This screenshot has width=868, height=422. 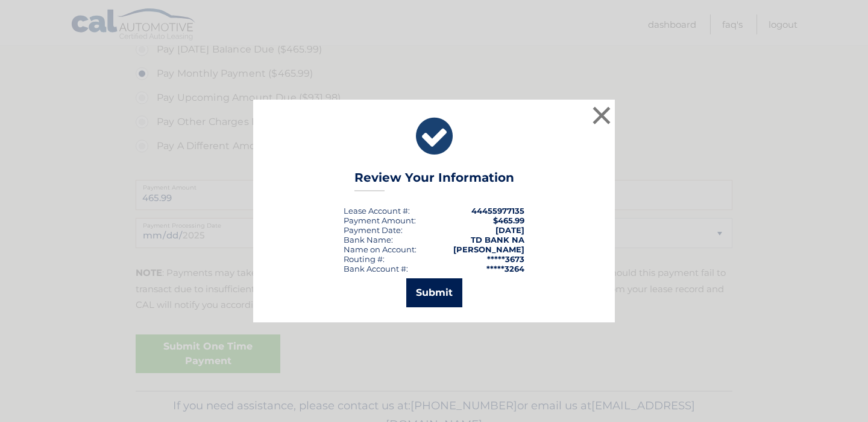 What do you see at coordinates (376, 269) in the screenshot?
I see `div: Bank Account #:` at bounding box center [376, 269].